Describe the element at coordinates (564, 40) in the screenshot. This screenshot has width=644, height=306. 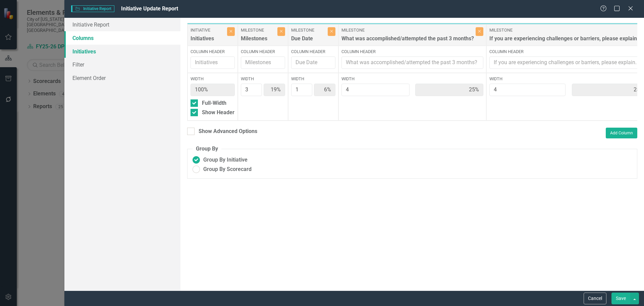
I see `div: If you are experiencing challenges or barriers, please explain.` at that location.